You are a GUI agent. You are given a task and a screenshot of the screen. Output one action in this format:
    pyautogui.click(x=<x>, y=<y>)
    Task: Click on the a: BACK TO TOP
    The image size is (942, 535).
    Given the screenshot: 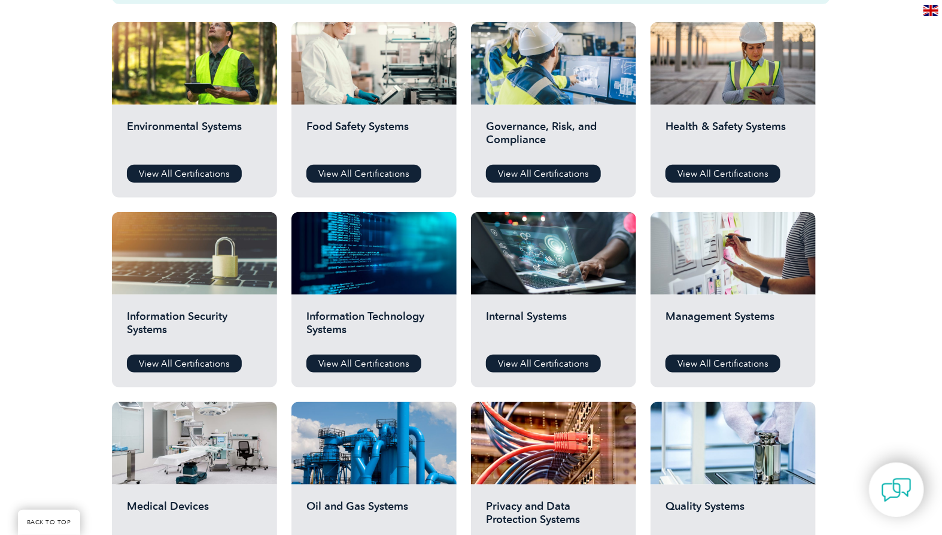 What is the action you would take?
    pyautogui.click(x=49, y=522)
    